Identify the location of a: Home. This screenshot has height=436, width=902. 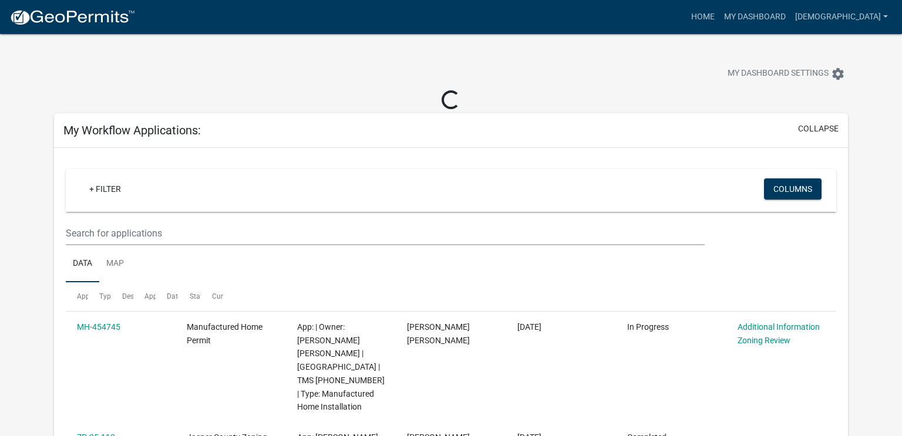
(703, 17).